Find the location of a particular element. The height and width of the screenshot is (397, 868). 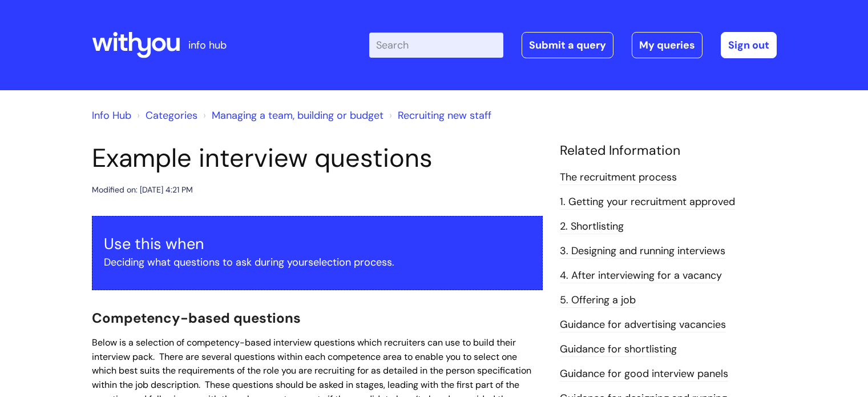

a: 3. Designing and running interviews is located at coordinates (642, 251).